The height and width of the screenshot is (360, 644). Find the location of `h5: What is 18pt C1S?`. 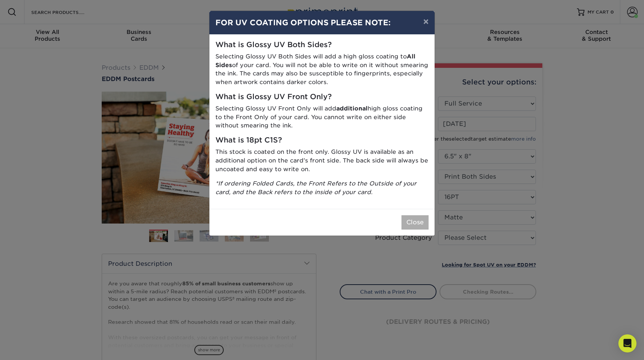

h5: What is 18pt C1S? is located at coordinates (322, 140).